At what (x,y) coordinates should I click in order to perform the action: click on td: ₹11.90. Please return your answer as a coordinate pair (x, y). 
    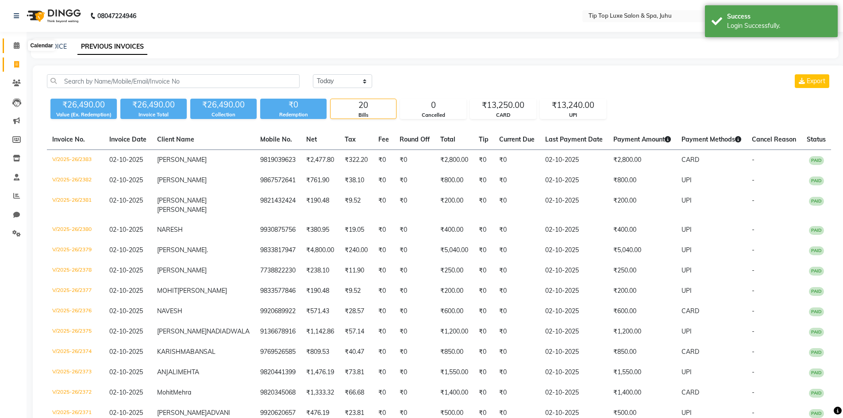
    Looking at the image, I should click on (356, 271).